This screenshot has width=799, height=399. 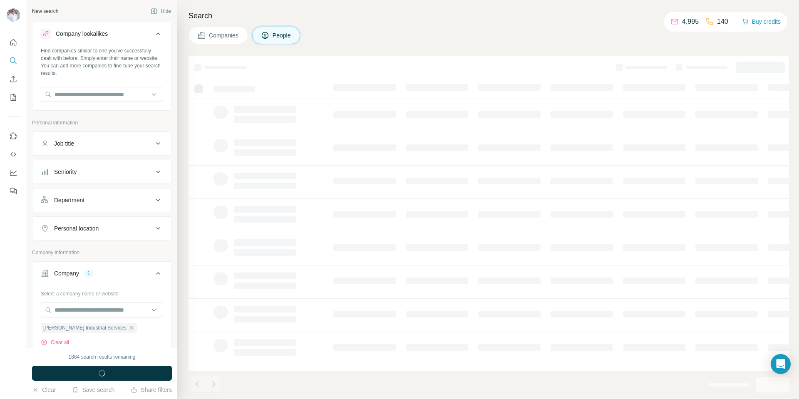 What do you see at coordinates (761, 22) in the screenshot?
I see `button: Buy credits` at bounding box center [761, 22].